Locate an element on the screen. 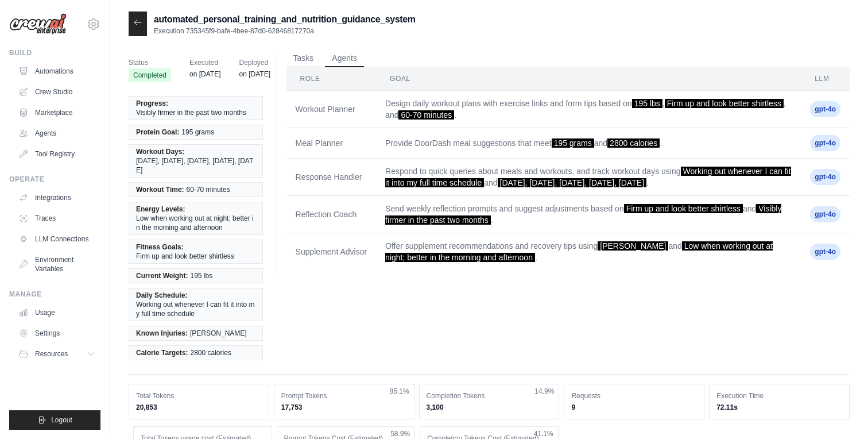  a: Crew Studio is located at coordinates (57, 92).